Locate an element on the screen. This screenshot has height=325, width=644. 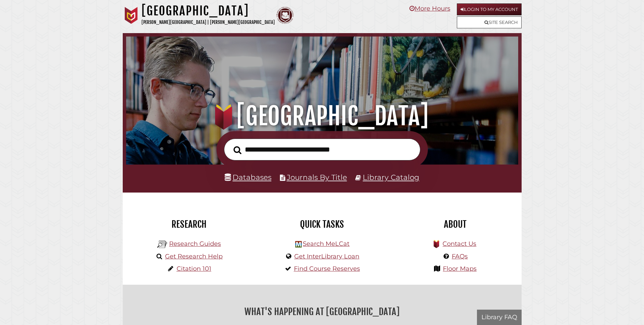
a: Research Guides is located at coordinates (195, 244).